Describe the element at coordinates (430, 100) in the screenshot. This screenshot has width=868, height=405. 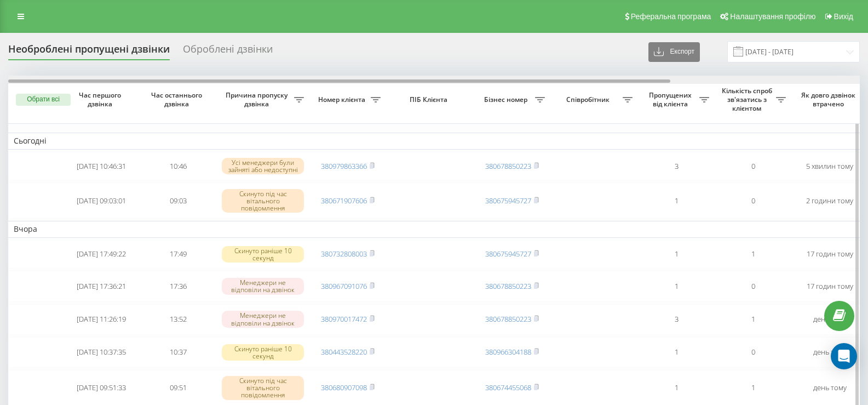
I see `span: ПІБ Клієнта` at that location.